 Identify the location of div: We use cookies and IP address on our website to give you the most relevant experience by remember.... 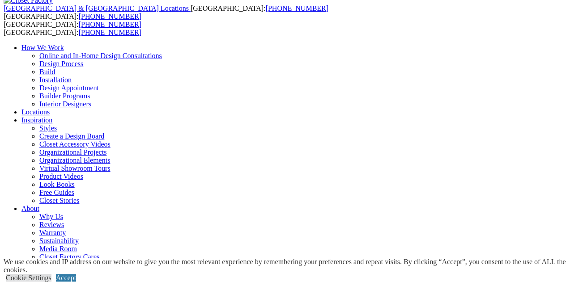
(284, 266).